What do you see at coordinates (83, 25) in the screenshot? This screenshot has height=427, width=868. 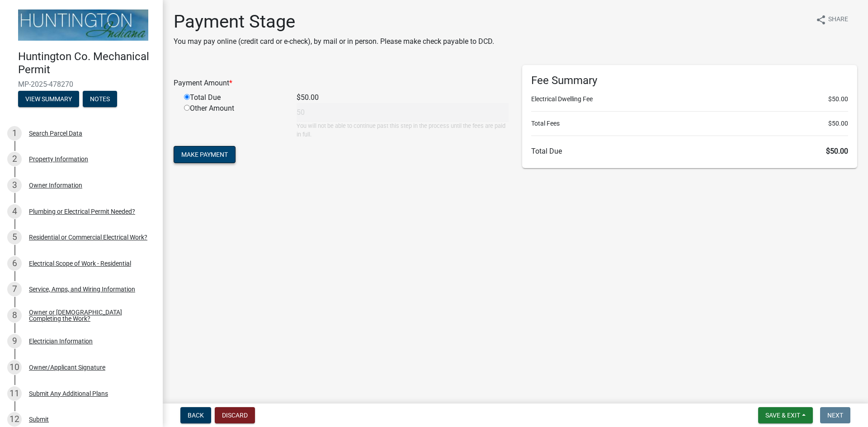 I see `img: Huntington County, Indiana` at bounding box center [83, 25].